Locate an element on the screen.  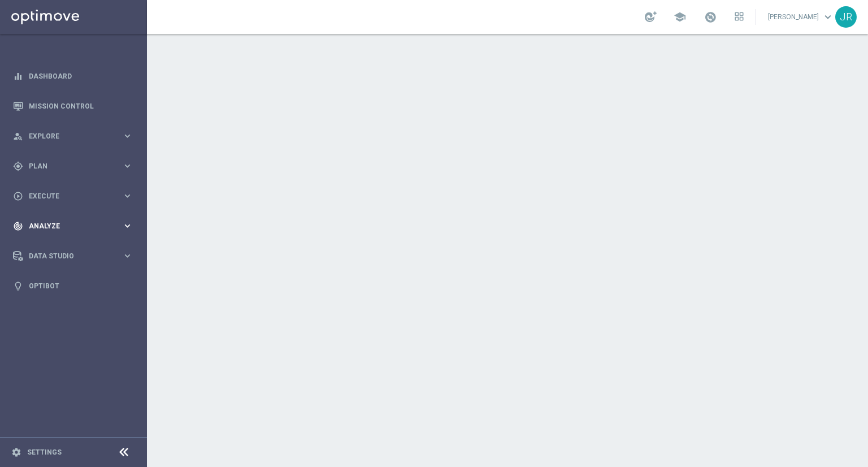
div: Data Studio is located at coordinates (67, 256).